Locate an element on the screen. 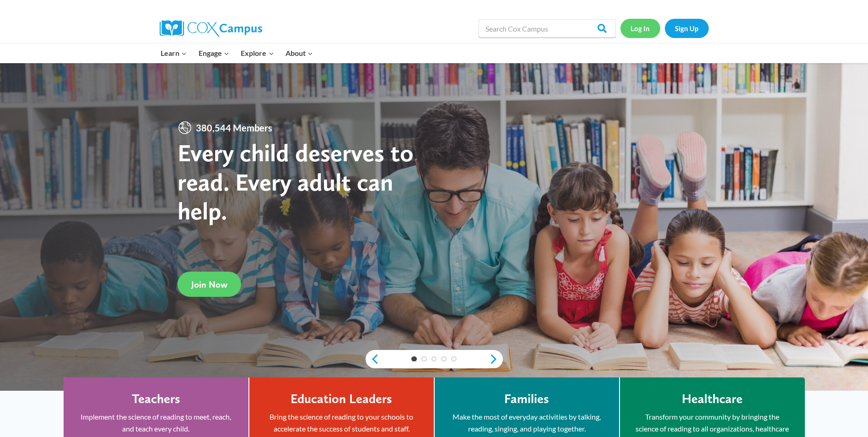  a: 2 is located at coordinates (424, 359).